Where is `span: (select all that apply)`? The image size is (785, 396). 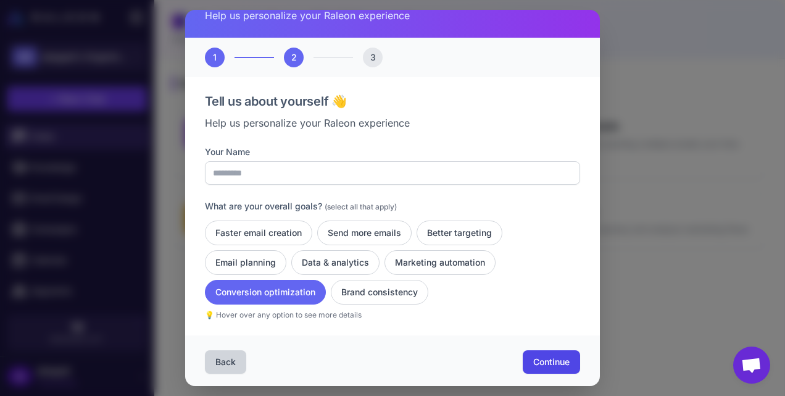 span: (select all that apply) is located at coordinates (361, 206).